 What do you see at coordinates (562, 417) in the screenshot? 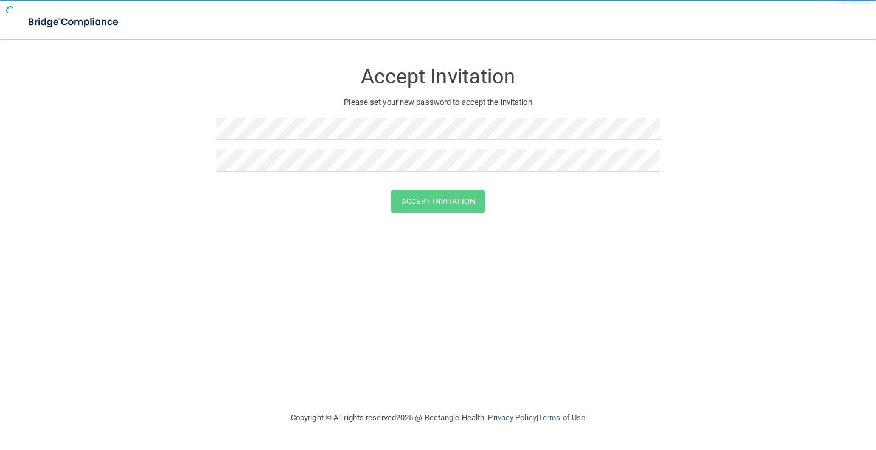
I see `a: Terms of Use` at bounding box center [562, 417].